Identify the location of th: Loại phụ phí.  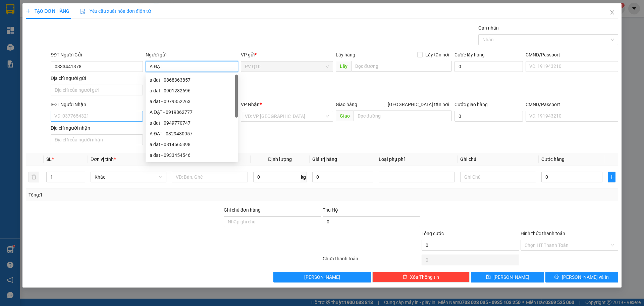
(417, 159).